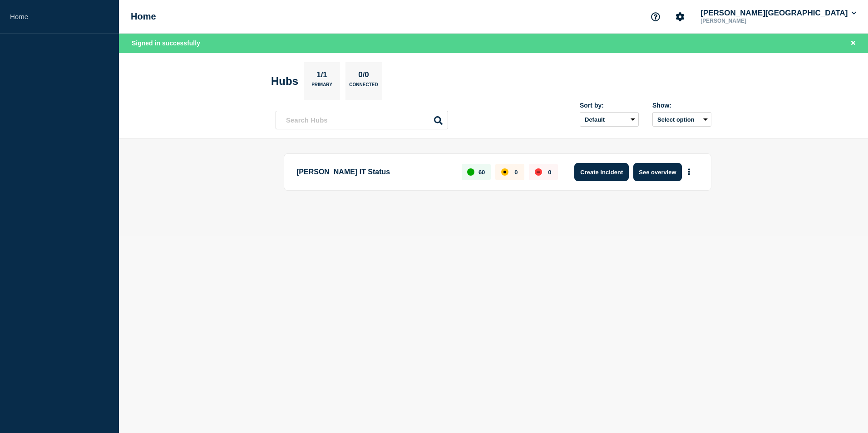 The image size is (868, 433). Describe the element at coordinates (470, 172) in the screenshot. I see `div: up` at that location.